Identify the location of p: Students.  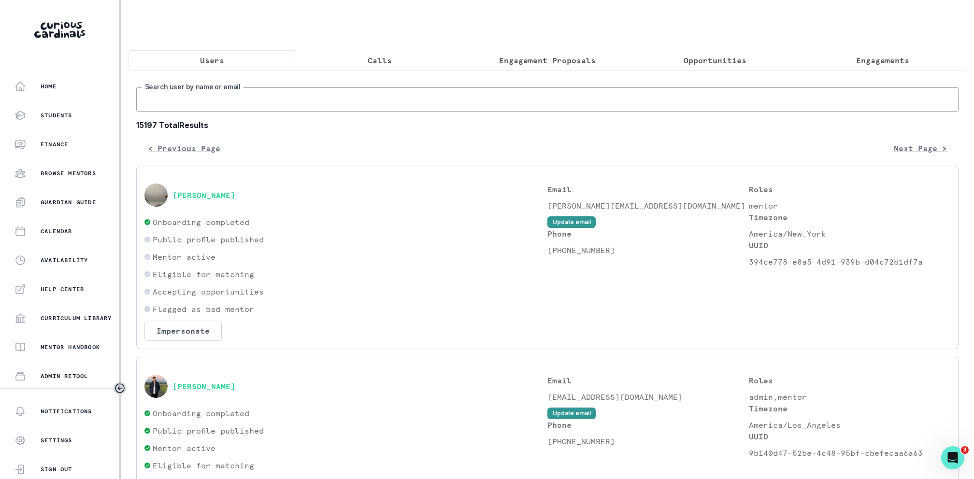
(57, 115).